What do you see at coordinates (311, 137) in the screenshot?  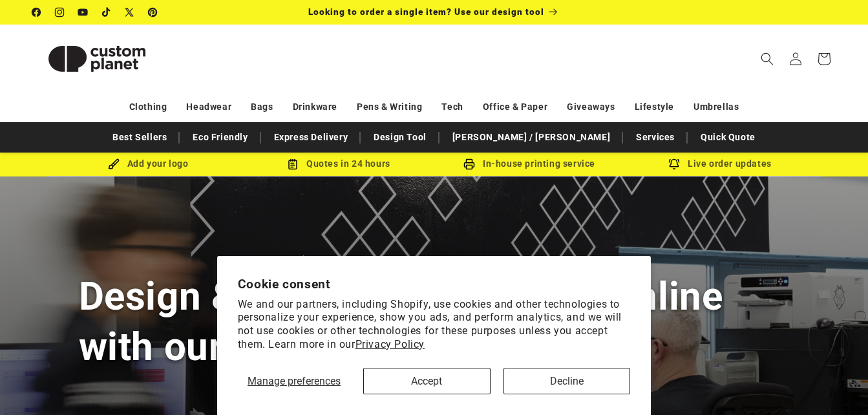 I see `a: Express Delivery` at bounding box center [311, 137].